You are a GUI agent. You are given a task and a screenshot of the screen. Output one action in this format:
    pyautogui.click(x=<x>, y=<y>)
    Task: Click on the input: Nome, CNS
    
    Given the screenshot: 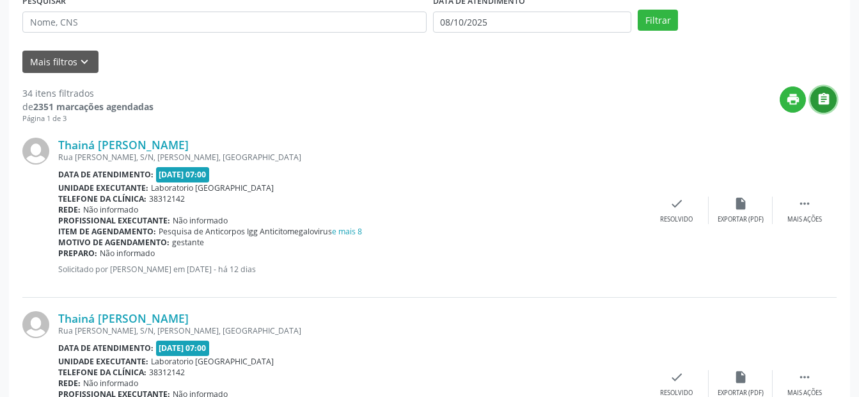 What is the action you would take?
    pyautogui.click(x=225, y=22)
    